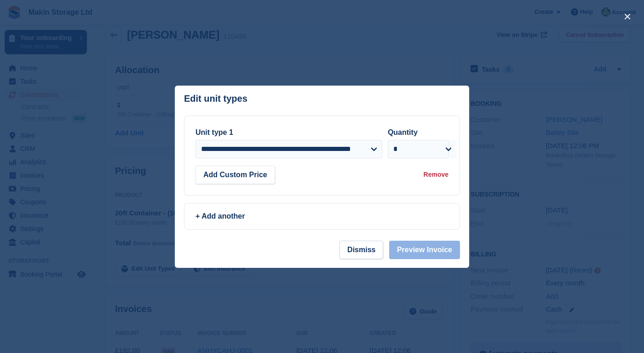 Image resolution: width=644 pixels, height=353 pixels. What do you see at coordinates (402, 132) in the screenshot?
I see `label: Quantity` at bounding box center [402, 132].